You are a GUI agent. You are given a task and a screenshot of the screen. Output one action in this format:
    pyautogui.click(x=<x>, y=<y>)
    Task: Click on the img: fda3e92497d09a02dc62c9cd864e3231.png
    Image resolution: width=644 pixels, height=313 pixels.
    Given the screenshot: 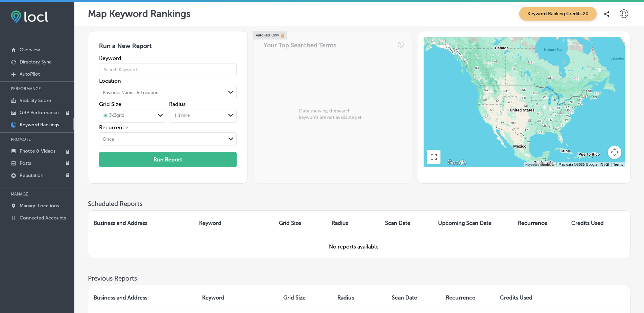 What is the action you would take?
    pyautogui.click(x=29, y=16)
    